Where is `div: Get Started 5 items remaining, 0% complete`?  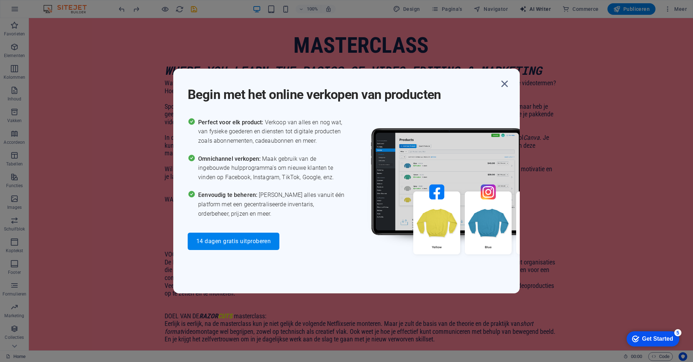 div: Get Started 5 items remaining, 0% complete is located at coordinates (32, 11).